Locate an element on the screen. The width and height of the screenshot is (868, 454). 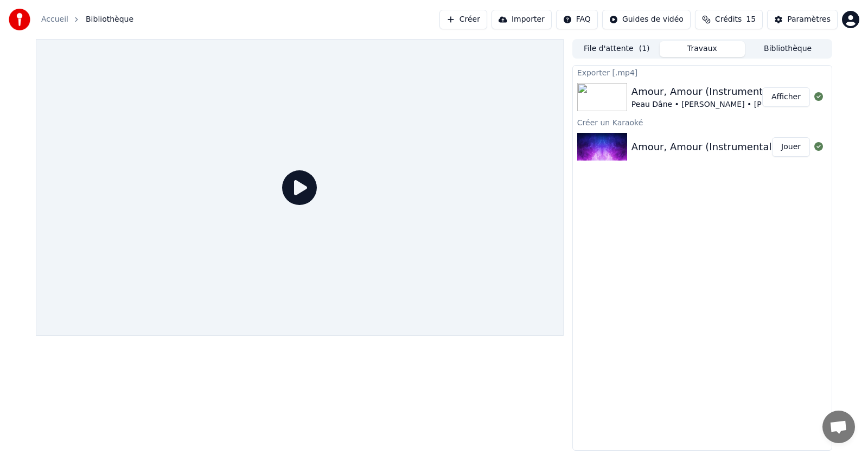
button: Afficher is located at coordinates (786, 97).